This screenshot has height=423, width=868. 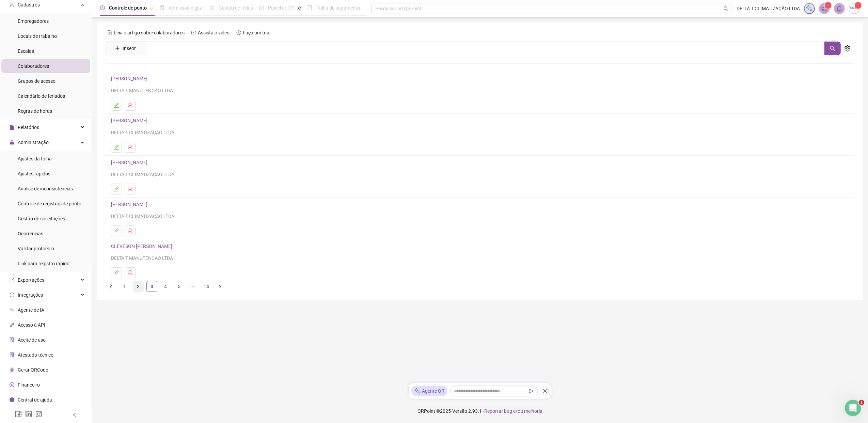 I want to click on sup: Atualize o seu contato no menu Meus Dados, so click(x=858, y=5).